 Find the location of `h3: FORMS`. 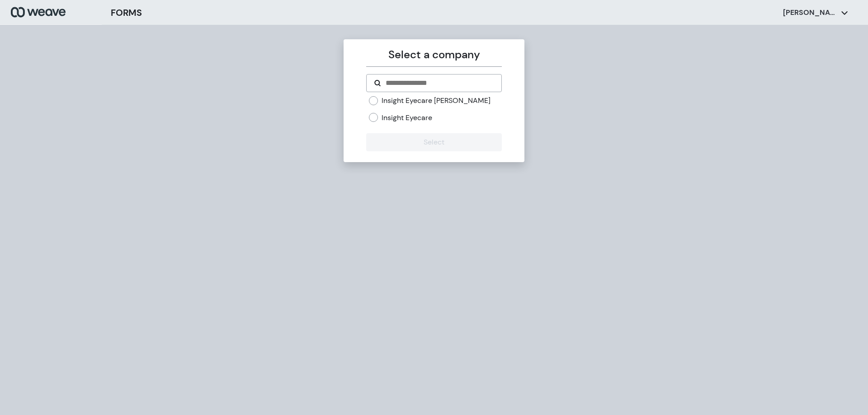

h3: FORMS is located at coordinates (126, 12).